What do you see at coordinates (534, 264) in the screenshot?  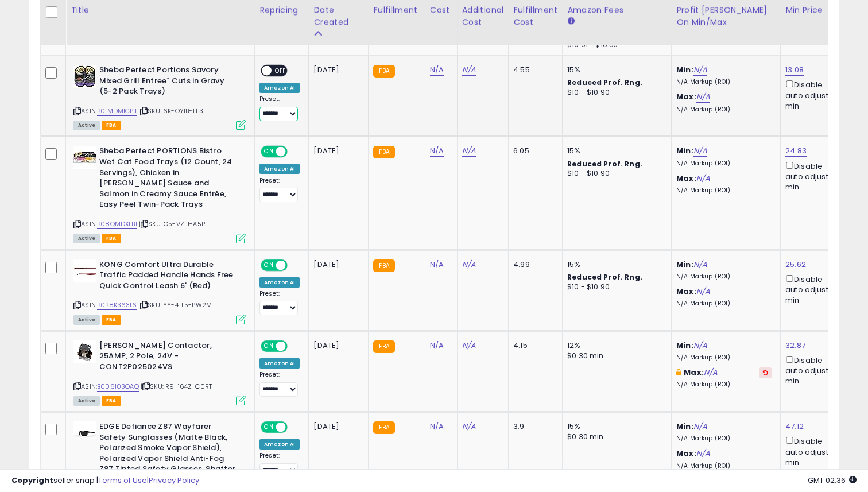 I see `div: 4.99` at bounding box center [534, 264].